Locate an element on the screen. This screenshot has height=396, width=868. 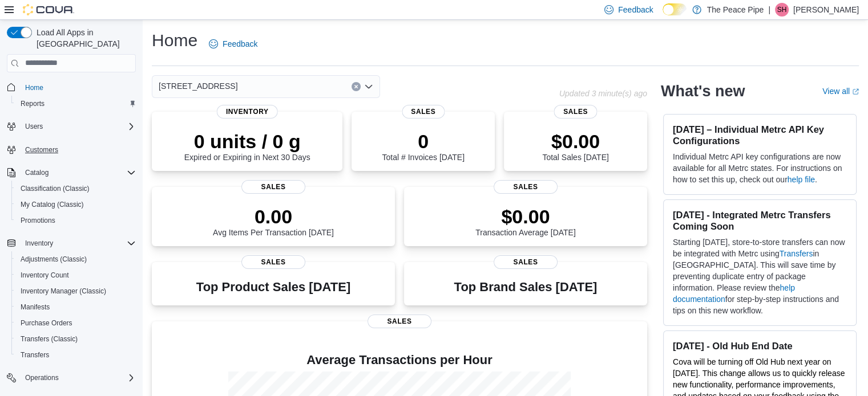
button: Inventory Manager (Classic) is located at coordinates (76, 292).